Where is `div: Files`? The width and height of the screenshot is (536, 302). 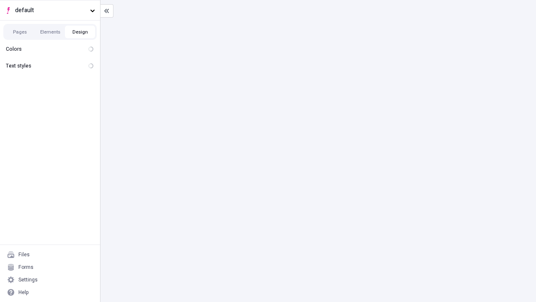
div: Files is located at coordinates (24, 254).